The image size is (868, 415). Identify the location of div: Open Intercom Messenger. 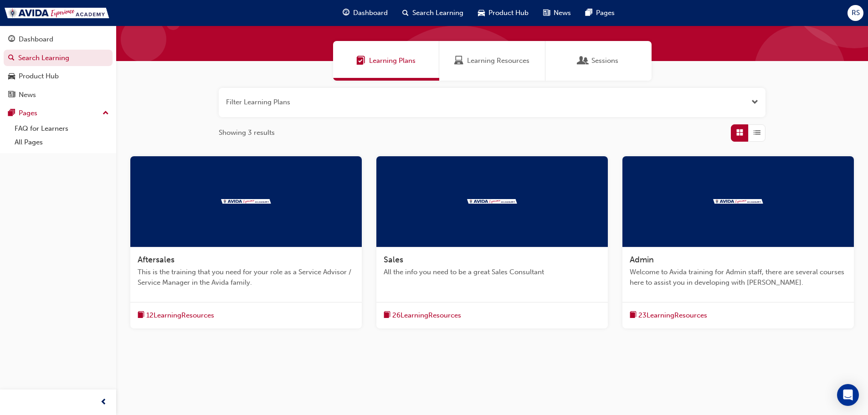
(847, 395).